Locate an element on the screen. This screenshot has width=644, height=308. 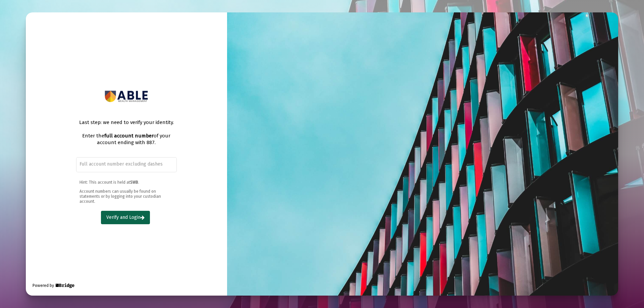
img: Bridge Financial Technology Logo is located at coordinates (65, 286).